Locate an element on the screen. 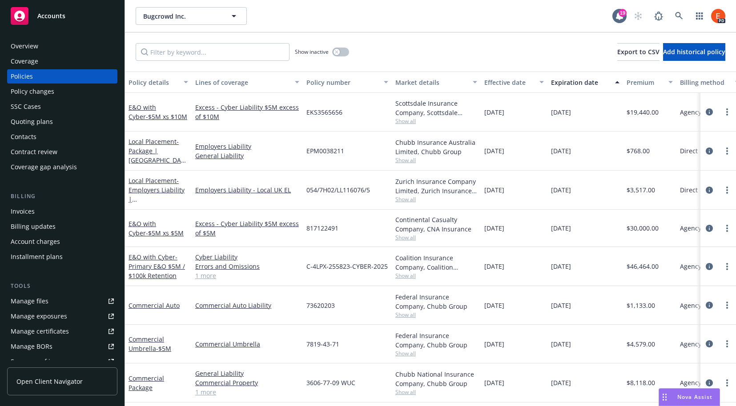 This screenshot has width=736, height=406. a: Account charges is located at coordinates (62, 242).